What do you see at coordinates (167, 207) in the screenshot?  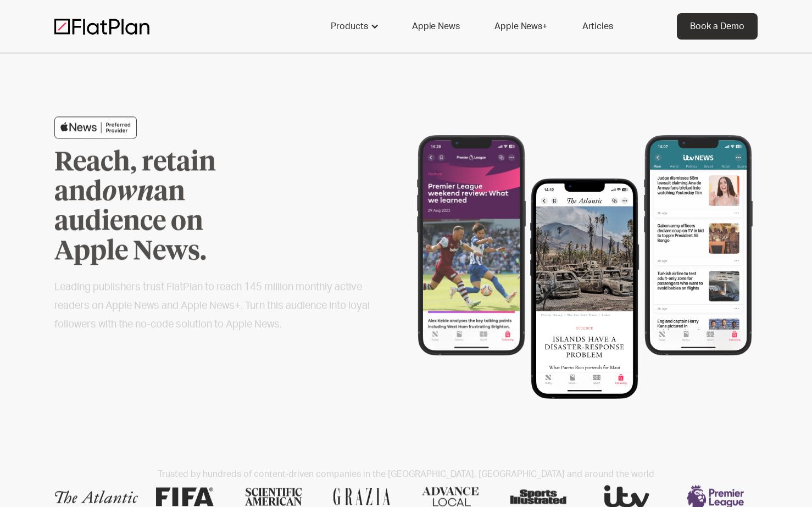 I see `h1: Reach, retain and an audience on Apple News.` at bounding box center [167, 207].